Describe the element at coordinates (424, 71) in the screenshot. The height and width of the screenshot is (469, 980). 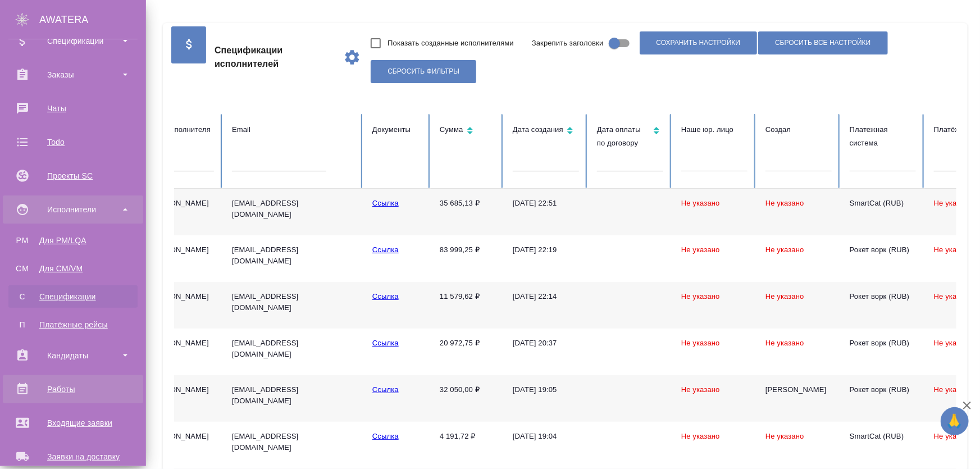
I see `span: Сбросить фильтры` at that location.